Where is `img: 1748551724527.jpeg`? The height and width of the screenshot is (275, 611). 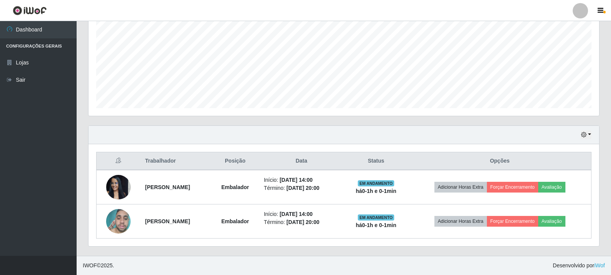 img: 1748551724527.jpeg is located at coordinates (118, 221).